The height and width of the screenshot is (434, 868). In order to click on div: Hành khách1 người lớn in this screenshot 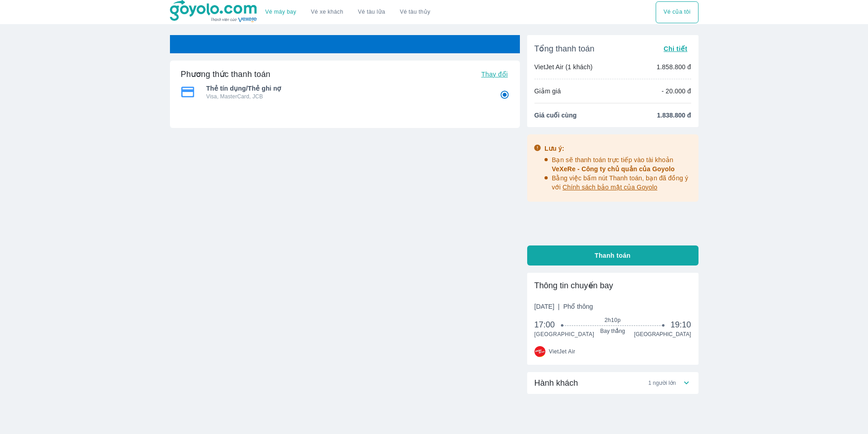, I will do `click(613, 383)`.